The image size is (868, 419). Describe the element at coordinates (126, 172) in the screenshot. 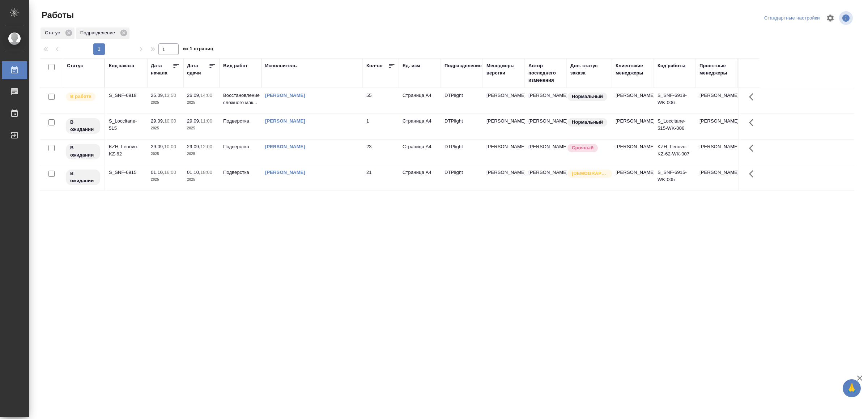

I see `div: S_SNF-6915` at that location.